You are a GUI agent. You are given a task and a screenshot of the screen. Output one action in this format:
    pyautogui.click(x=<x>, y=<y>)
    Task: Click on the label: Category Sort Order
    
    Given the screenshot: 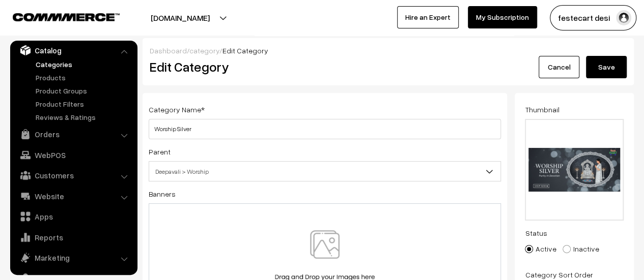 What is the action you would take?
    pyautogui.click(x=558, y=274)
    